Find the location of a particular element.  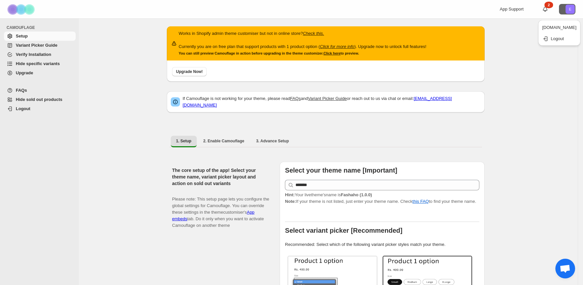

b: Select your theme name [Important] is located at coordinates (341, 170).